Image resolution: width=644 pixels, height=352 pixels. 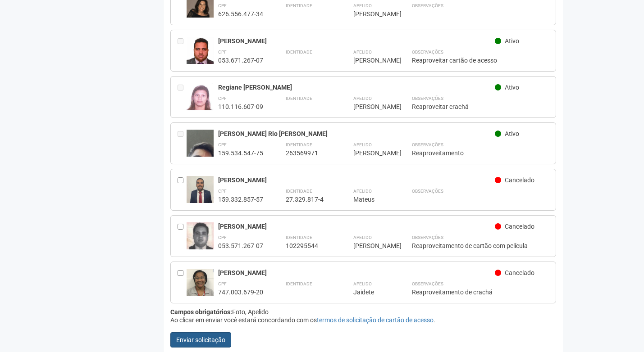 What do you see at coordinates (308, 199) in the screenshot?
I see `div: 27.329.817-4` at bounding box center [308, 199].